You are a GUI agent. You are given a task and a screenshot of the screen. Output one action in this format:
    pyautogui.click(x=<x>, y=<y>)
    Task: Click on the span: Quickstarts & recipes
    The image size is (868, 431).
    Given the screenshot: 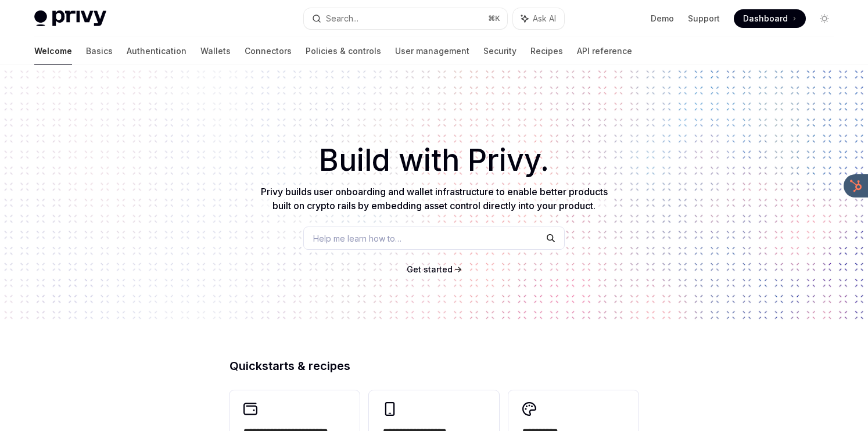 What is the action you would take?
    pyautogui.click(x=290, y=366)
    